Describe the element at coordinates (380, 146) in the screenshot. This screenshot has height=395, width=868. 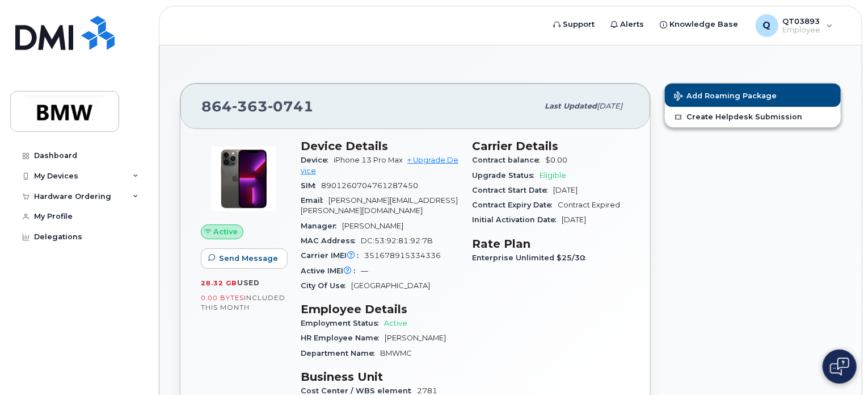
I see `h3: Device Details` at that location.